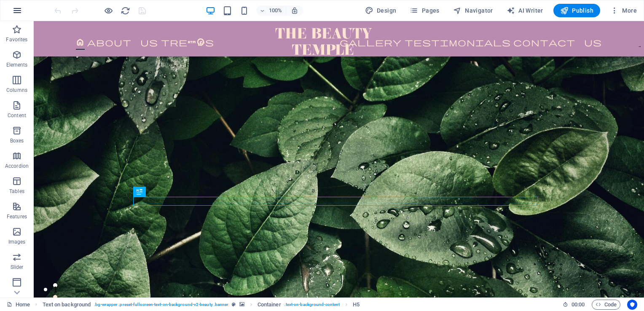  I want to click on h6: 100%, so click(276, 10).